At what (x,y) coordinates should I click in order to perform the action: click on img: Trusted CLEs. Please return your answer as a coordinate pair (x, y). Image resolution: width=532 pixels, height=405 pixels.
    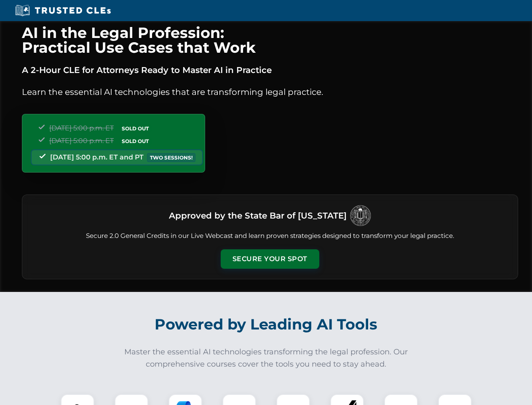
    Looking at the image, I should click on (63, 10).